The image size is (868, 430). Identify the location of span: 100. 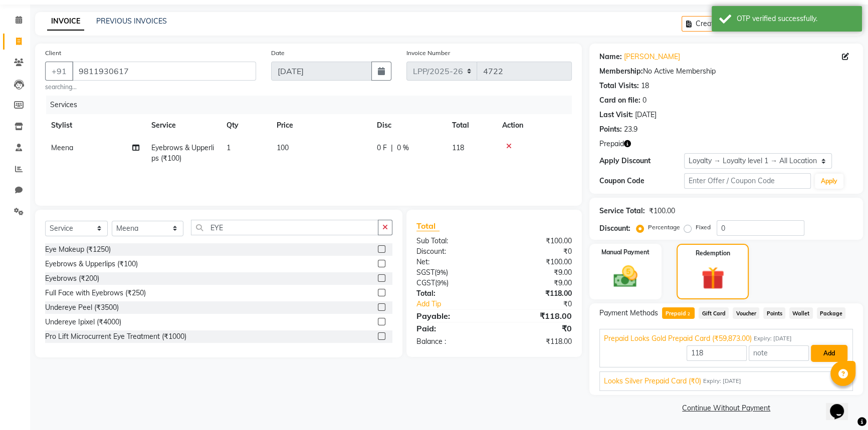
(282, 148).